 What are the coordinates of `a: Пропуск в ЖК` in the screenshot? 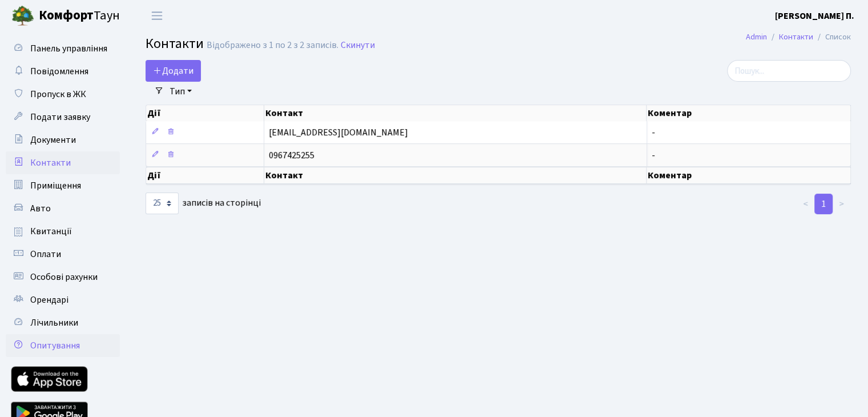 It's located at (63, 94).